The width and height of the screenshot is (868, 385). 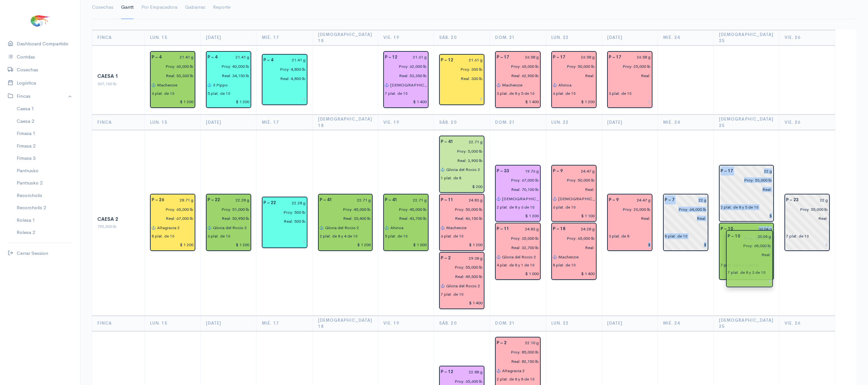 What do you see at coordinates (31, 207) in the screenshot?
I see `div: Recorcholis 2` at bounding box center [31, 207].